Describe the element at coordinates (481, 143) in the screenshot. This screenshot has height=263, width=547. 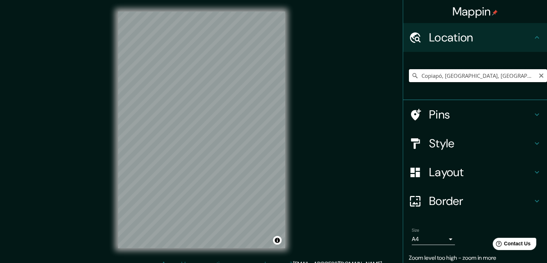
I see `h4: Style` at that location.